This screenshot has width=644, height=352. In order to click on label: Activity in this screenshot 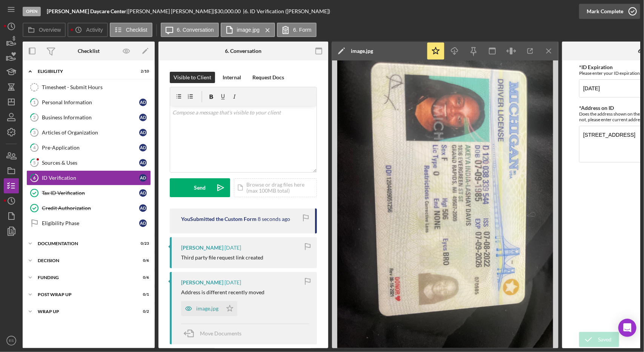, I will do `click(94, 30)`.